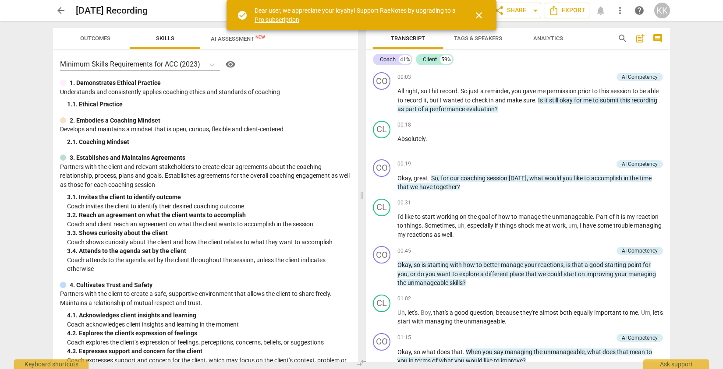 The image size is (723, 369). I want to click on span: of, so click(421, 109).